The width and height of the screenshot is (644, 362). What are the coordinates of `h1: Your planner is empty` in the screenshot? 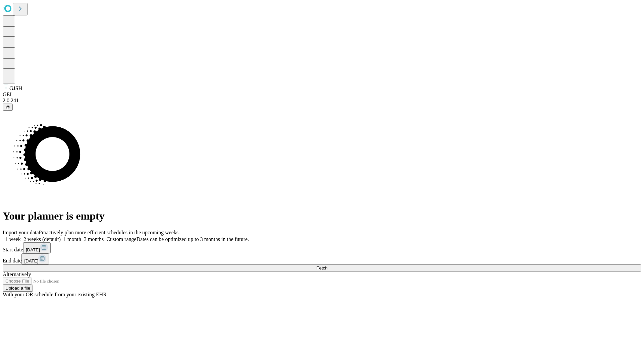 It's located at (322, 216).